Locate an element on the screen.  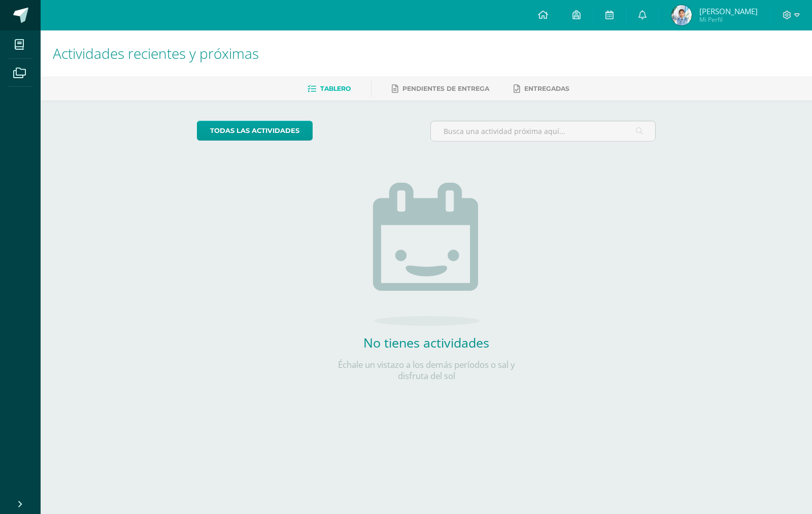
p: Échale un vistazo a los demás períodos o sal y disfruta del sol is located at coordinates (427, 371).